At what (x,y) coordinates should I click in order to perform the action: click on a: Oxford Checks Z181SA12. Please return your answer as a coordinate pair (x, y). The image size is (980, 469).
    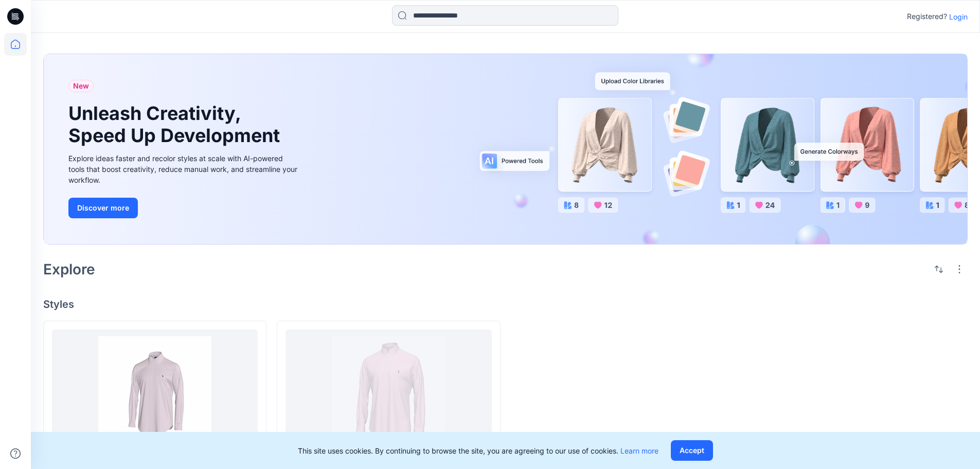
    Looking at the image, I should click on (389, 393).